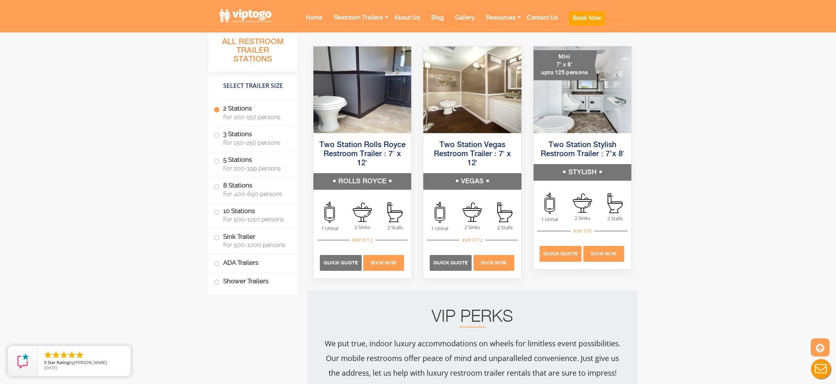  What do you see at coordinates (253, 138) in the screenshot?
I see `label: 3 Stations` at bounding box center [253, 138].